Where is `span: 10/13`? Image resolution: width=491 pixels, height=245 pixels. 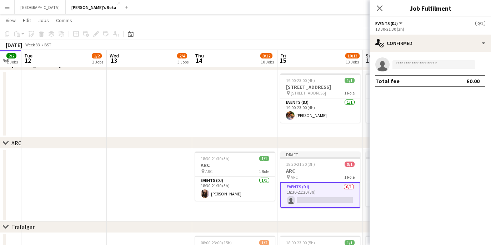 span: 10/13 is located at coordinates (352, 56).